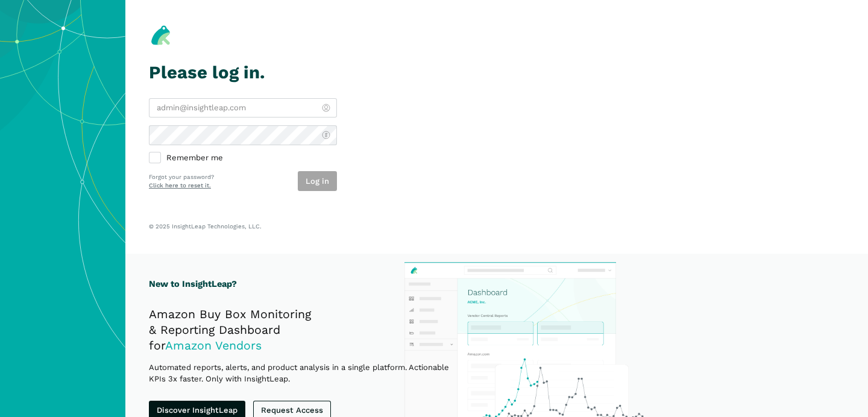 The height and width of the screenshot is (417, 868). I want to click on p: Automated reports, alerts, and product analysis in a single platform. Actionable KPIs 3x faster. ..., so click(305, 373).